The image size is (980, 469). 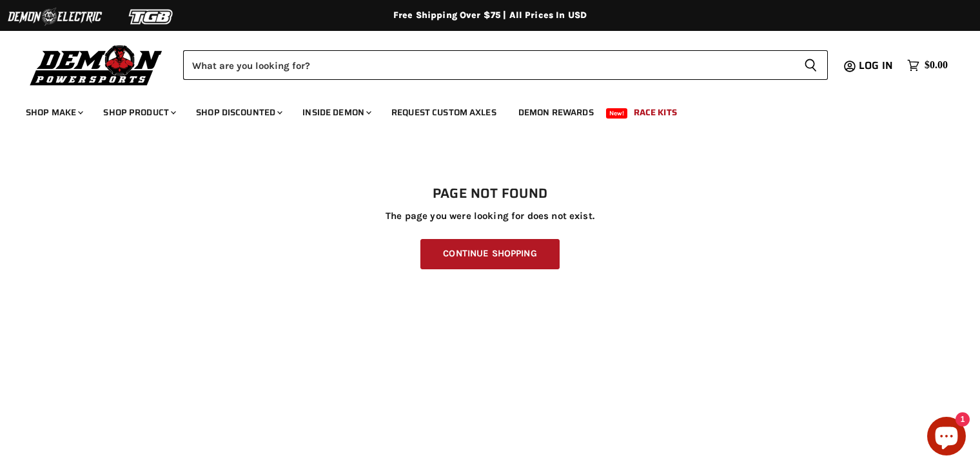 What do you see at coordinates (151, 17) in the screenshot?
I see `img: TGB Logo 2` at bounding box center [151, 17].